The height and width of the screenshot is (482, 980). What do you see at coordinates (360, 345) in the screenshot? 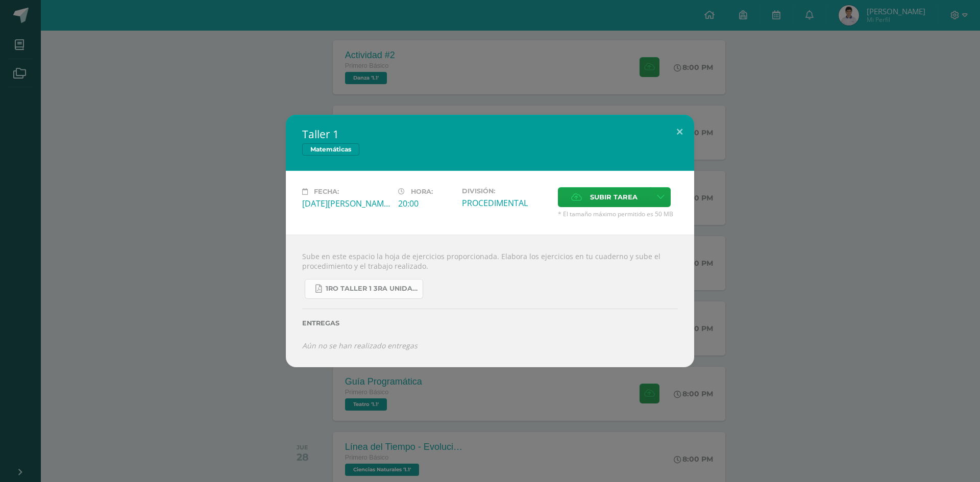
I see `i: Aún no se han realizado entregas` at bounding box center [360, 345].